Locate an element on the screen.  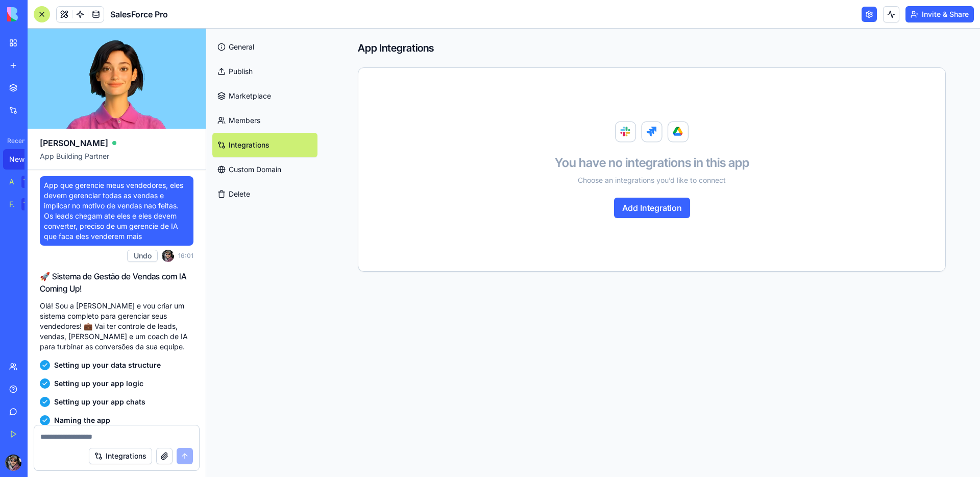
span: Setting up your data structure is located at coordinates (107, 365).